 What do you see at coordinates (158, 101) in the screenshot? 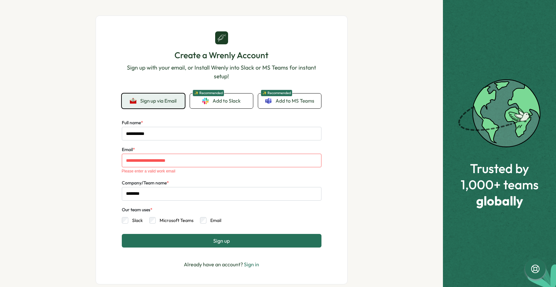
I see `span: Sign up via Email` at bounding box center [158, 101].